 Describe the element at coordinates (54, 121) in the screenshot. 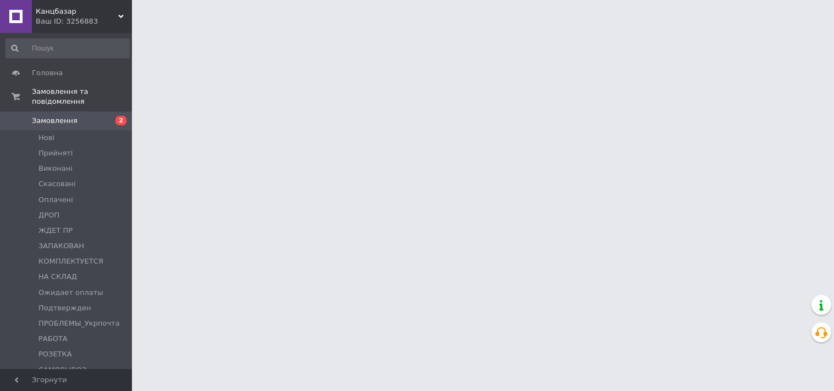

I see `span: Замовлення` at that location.